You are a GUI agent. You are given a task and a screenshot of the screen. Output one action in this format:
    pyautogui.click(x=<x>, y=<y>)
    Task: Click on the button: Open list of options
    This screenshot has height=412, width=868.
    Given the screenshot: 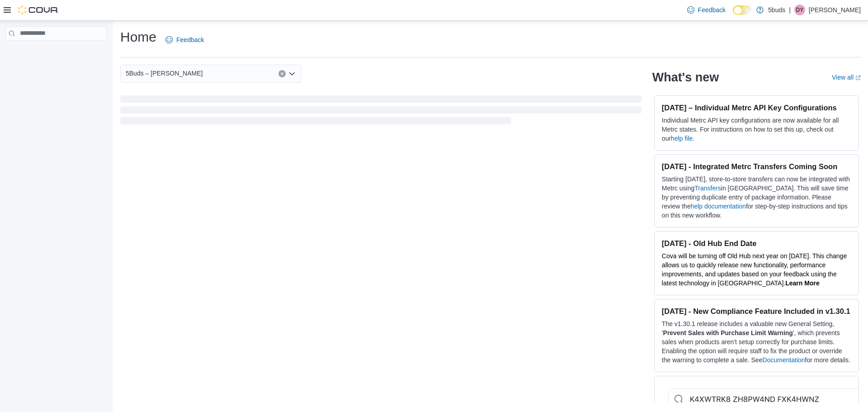 What is the action you would take?
    pyautogui.click(x=292, y=74)
    